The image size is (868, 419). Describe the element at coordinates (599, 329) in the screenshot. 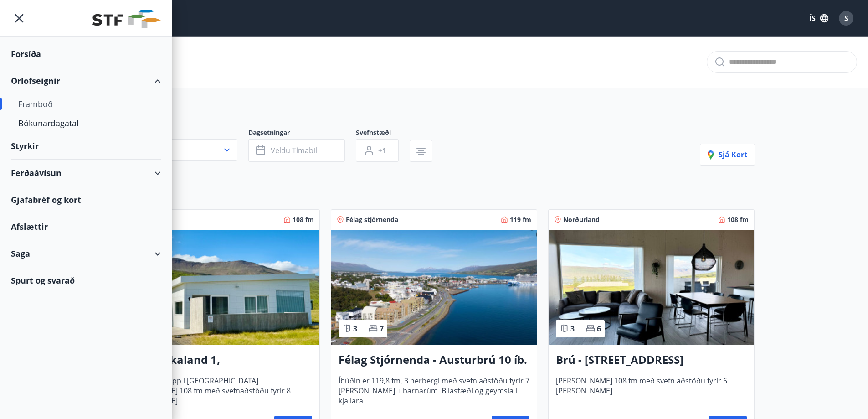

I see `span: 6` at that location.